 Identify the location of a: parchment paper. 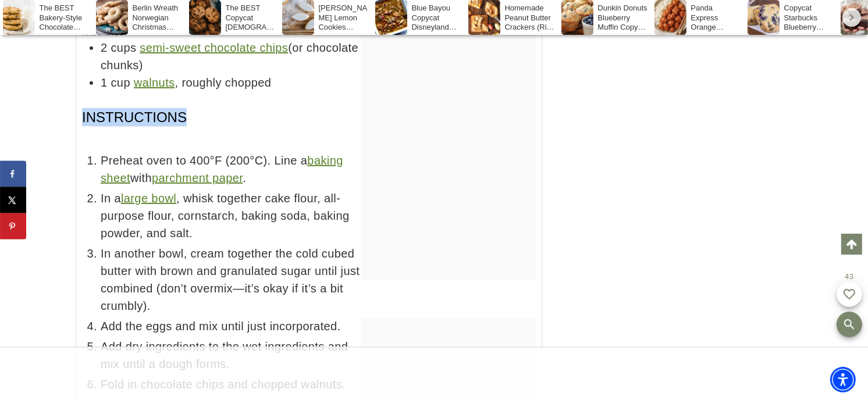
(197, 178).